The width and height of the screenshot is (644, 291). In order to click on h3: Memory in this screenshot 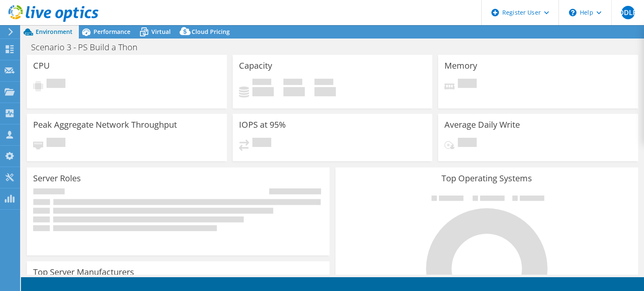, I will do `click(461, 66)`.